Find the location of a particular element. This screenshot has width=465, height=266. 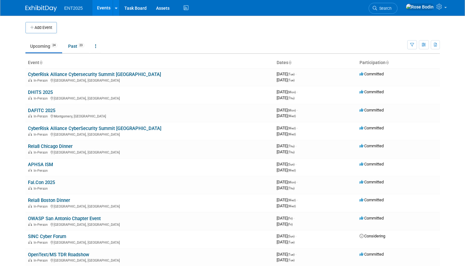

th: Participation is located at coordinates (399, 63).